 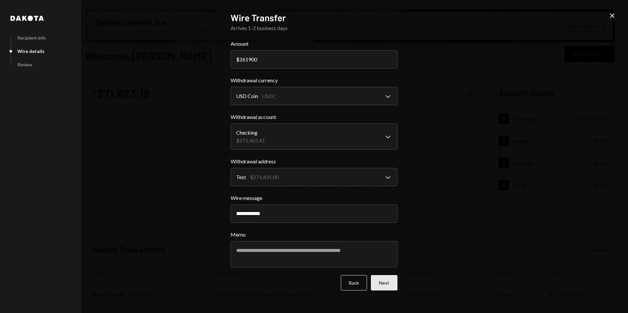 I want to click on button: Withdrawal address, so click(x=314, y=177).